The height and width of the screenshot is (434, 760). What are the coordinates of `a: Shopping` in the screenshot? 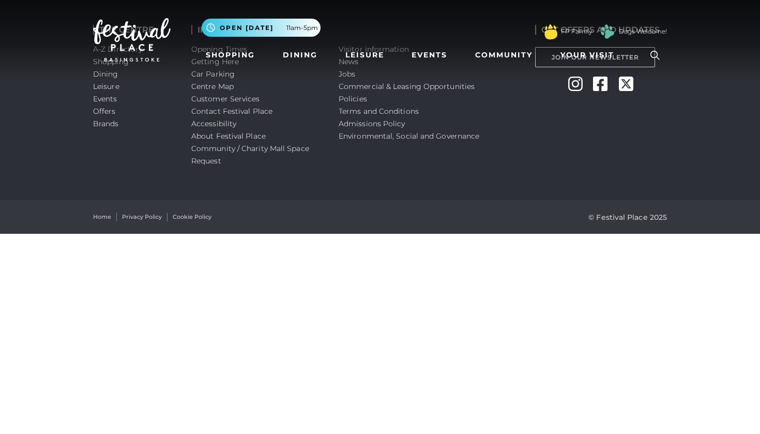 It's located at (230, 55).